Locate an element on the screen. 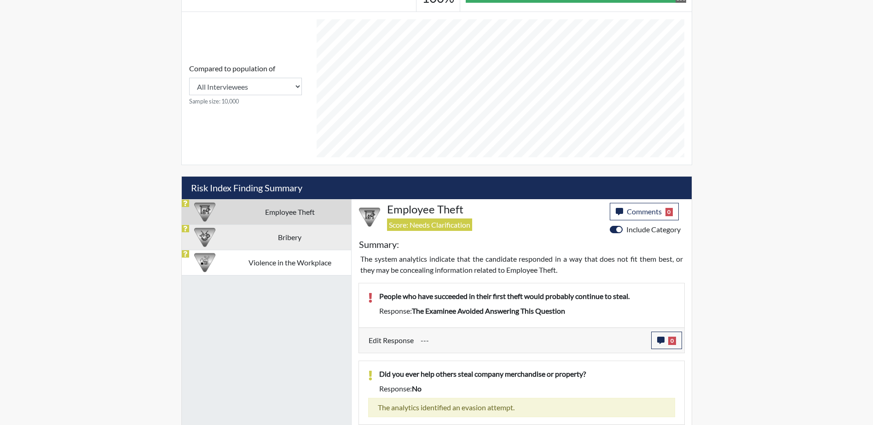  td: Bribery is located at coordinates (289, 237).